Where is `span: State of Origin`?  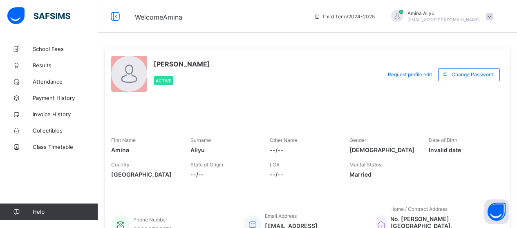 span: State of Origin is located at coordinates (207, 165).